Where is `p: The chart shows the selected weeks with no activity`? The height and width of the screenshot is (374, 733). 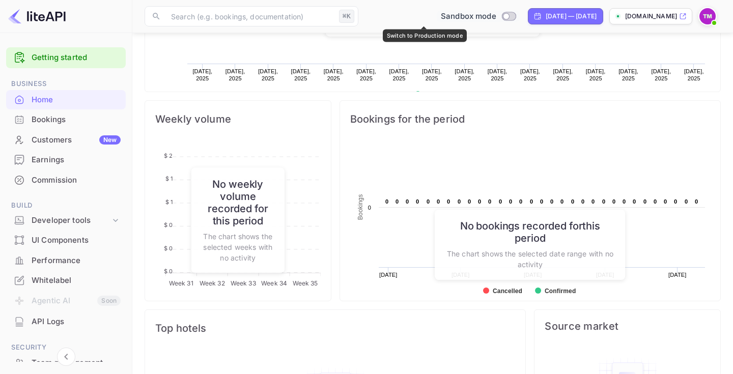
p: The chart shows the selected weeks with no activity is located at coordinates (238, 246).